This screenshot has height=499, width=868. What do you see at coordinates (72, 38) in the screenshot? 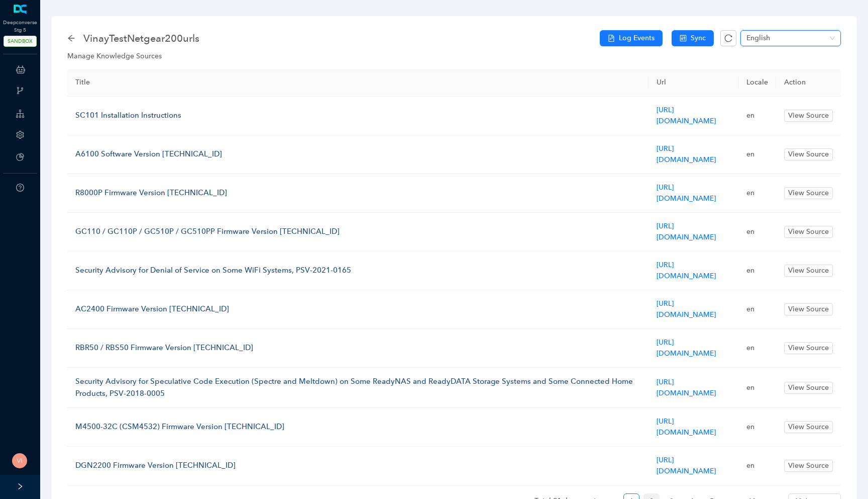
I see `div: back` at bounding box center [72, 38].